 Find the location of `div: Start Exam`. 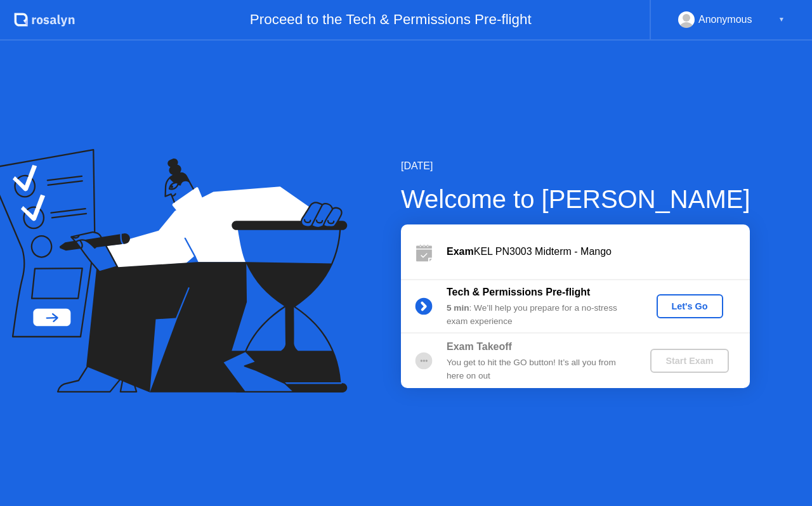

div: Start Exam is located at coordinates (689, 361).